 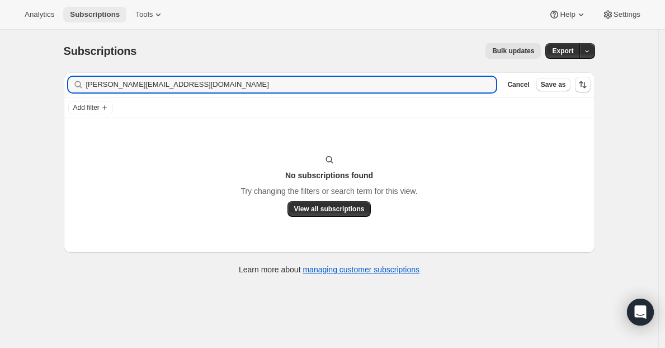 I want to click on button: Cancel, so click(x=518, y=84).